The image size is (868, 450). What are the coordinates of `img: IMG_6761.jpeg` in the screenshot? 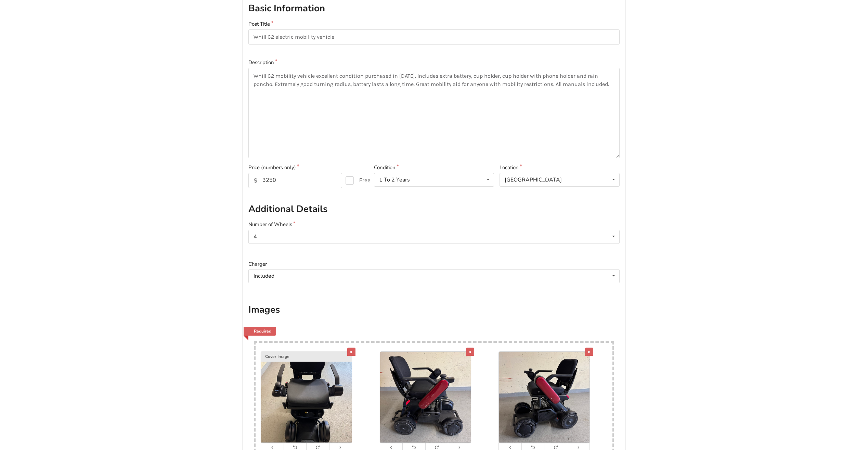 It's located at (306, 397).